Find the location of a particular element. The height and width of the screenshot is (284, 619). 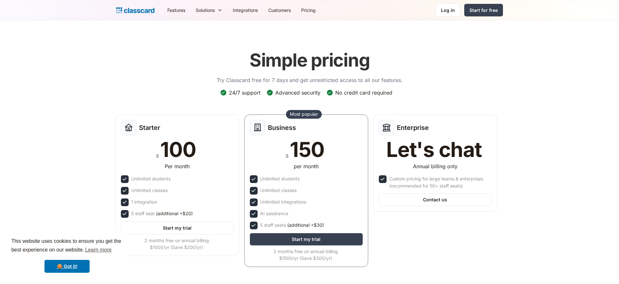

div: 24/7 support is located at coordinates (245, 93).